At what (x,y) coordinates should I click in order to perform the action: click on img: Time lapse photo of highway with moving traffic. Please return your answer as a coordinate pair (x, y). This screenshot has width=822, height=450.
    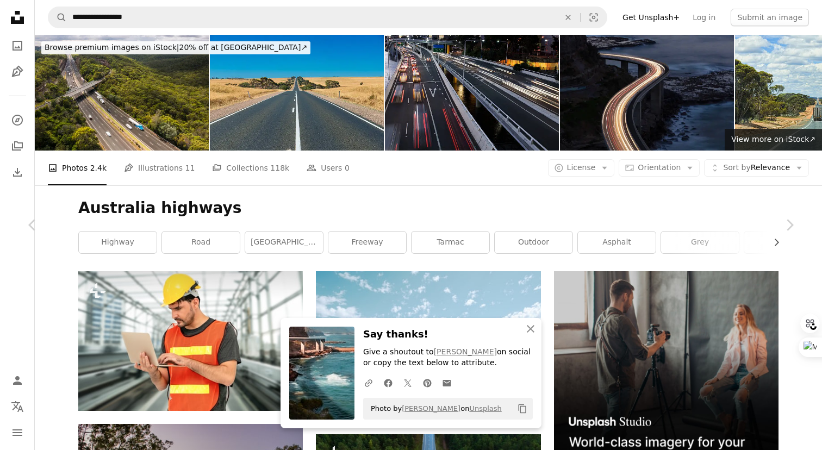
    Looking at the image, I should click on (472, 92).